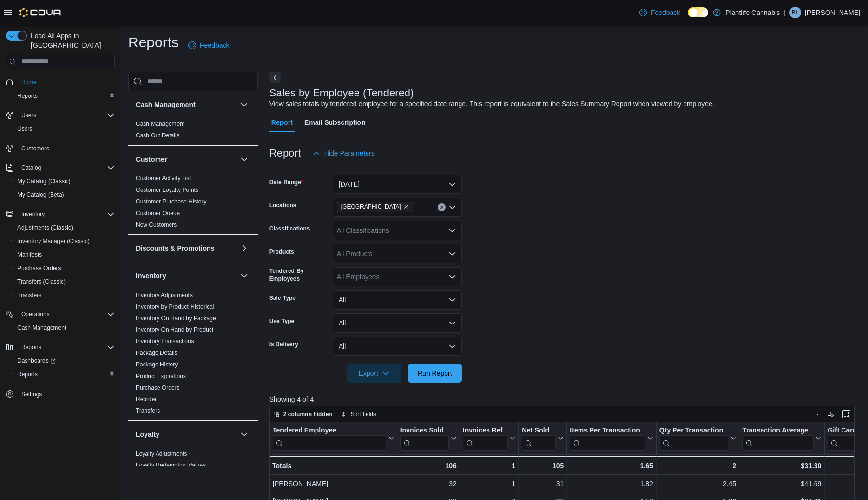 This screenshot has width=868, height=500. Describe the element at coordinates (698, 12) in the screenshot. I see `input: Dark Mode` at that location.